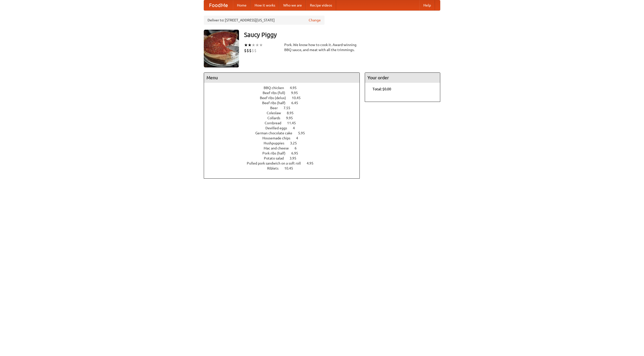  Describe the element at coordinates (285, 88) in the screenshot. I see `a: BBQ chicken 4.95` at that location.